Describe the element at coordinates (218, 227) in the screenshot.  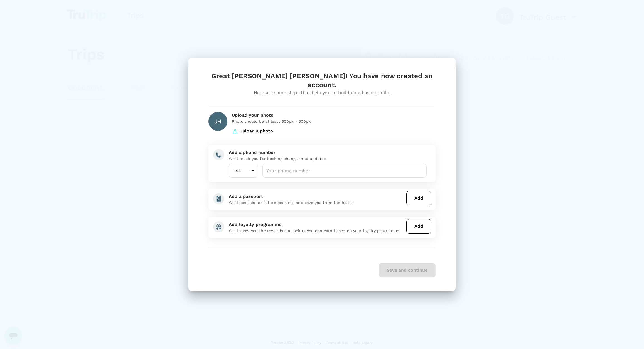
I see `img: add-loyalty` at that location.